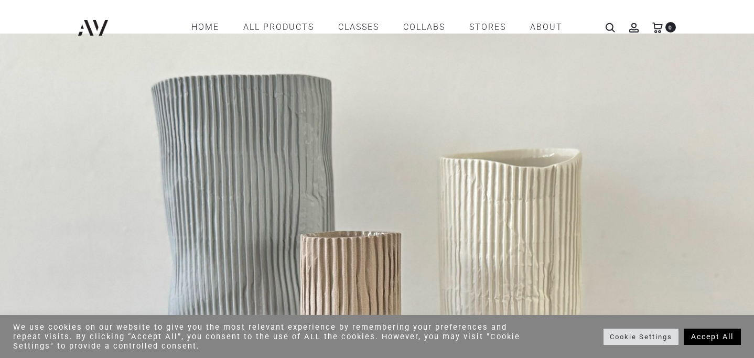 The width and height of the screenshot is (754, 358). What do you see at coordinates (359, 27) in the screenshot?
I see `a: CLASSES` at bounding box center [359, 27].